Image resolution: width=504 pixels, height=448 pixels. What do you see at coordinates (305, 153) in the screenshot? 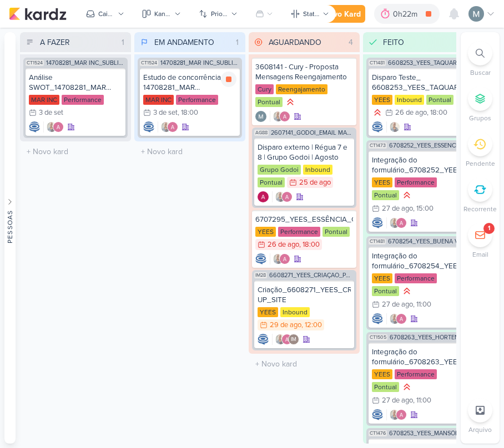
I see `div: Disparo externo | Régua 7 e 8 | Grupo Godoi | Agosto` at bounding box center [305, 153].